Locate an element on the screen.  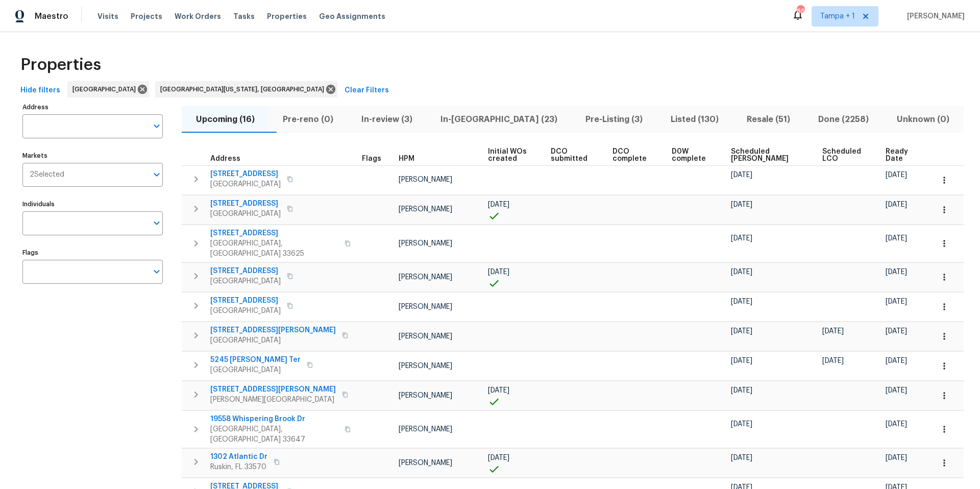
span: Maestro is located at coordinates (52, 16).